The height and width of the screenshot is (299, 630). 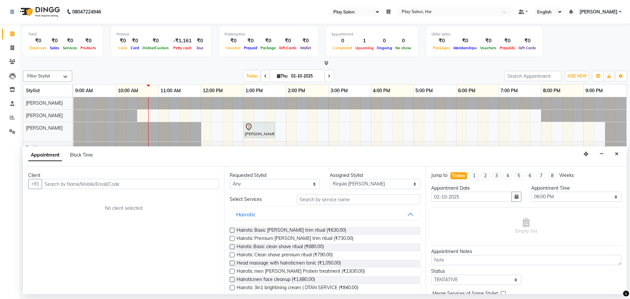 What do you see at coordinates (233, 48) in the screenshot?
I see `span: Voucher` at bounding box center [233, 48].